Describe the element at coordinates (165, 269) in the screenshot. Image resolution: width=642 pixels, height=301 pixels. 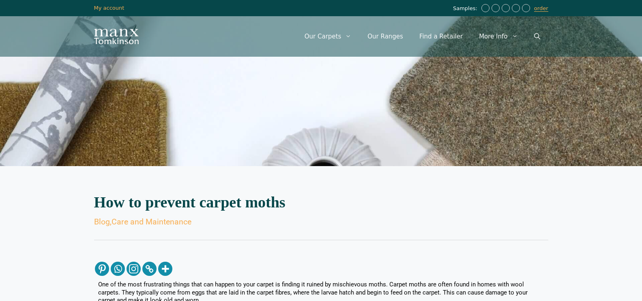
I see `a: More` at that location.